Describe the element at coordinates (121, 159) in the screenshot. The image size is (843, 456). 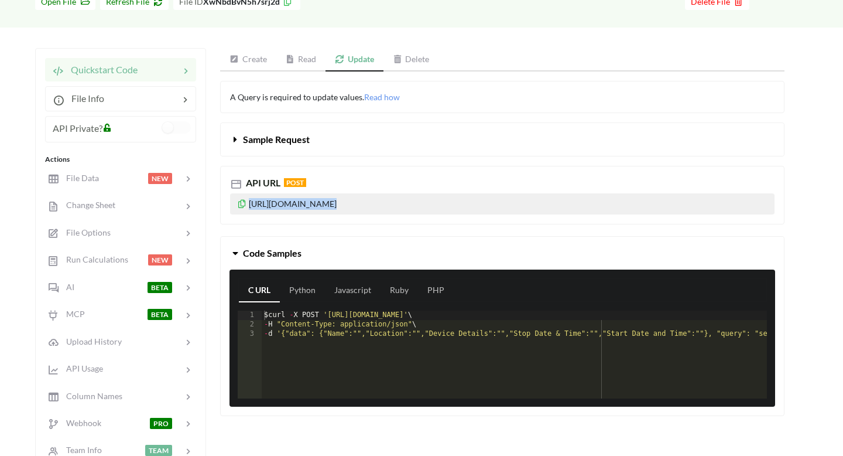
I see `div: Actions` at that location.